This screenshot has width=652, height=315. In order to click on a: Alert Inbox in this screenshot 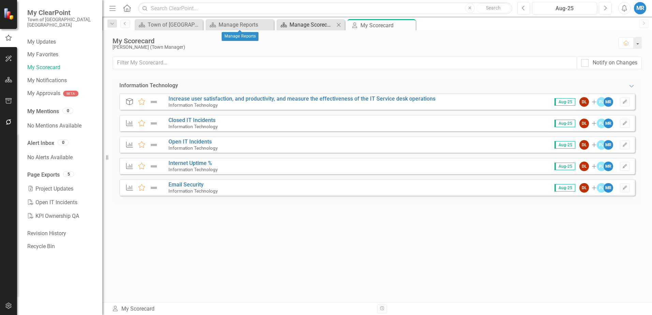, I will do `click(41, 143)`.